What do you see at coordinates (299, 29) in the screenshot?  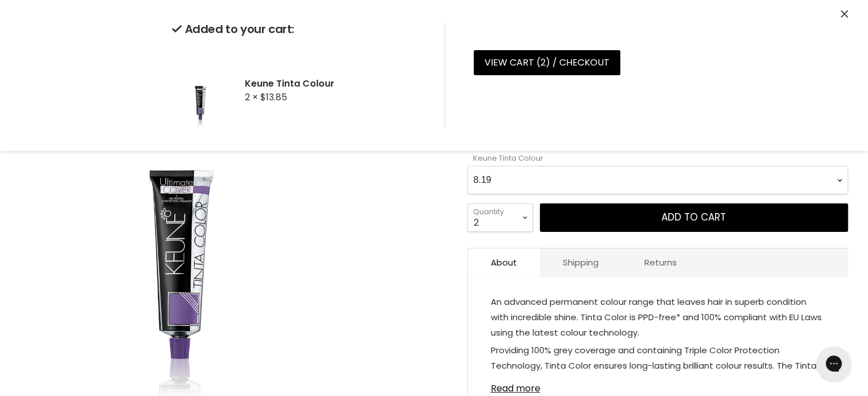 I see `h2: Added to your cart:` at bounding box center [299, 29].